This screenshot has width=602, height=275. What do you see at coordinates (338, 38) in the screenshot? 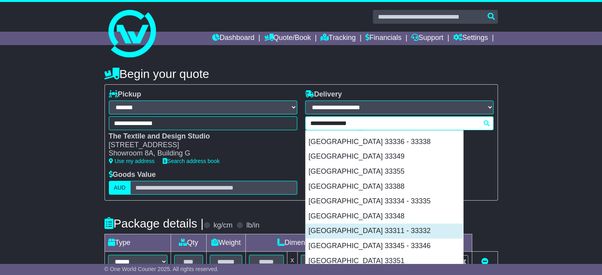
I see `a: Tracking` at bounding box center [338, 38].